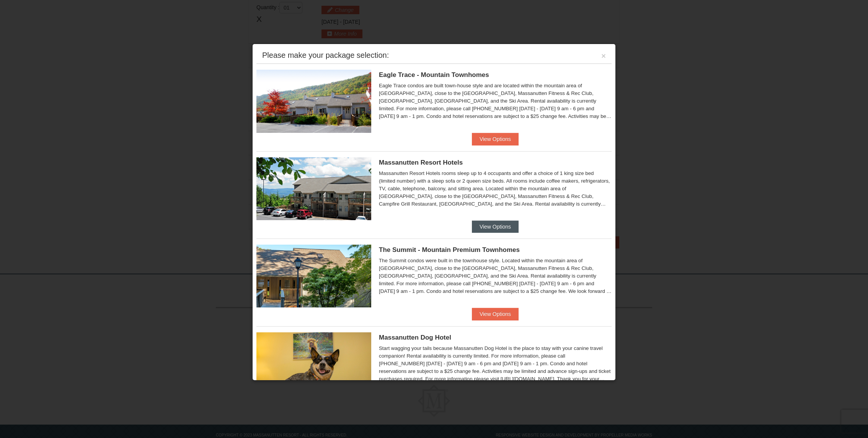 The width and height of the screenshot is (868, 438). Describe the element at coordinates (325, 55) in the screenshot. I see `div: Please make your package selection:` at that location.